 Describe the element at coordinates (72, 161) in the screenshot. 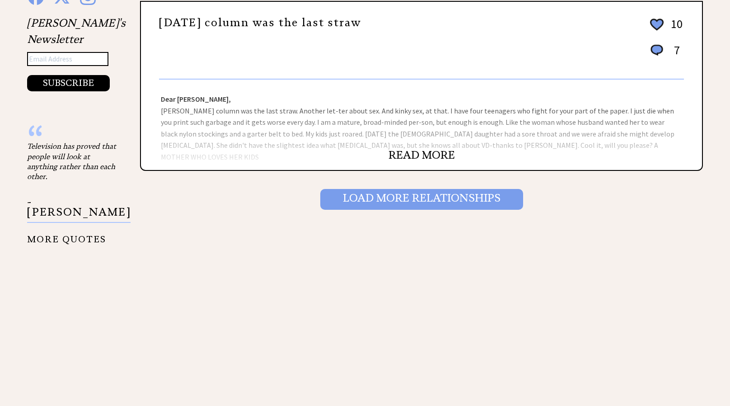

I see `div: Television has proved that people will look at anything rather than each other.` at that location.